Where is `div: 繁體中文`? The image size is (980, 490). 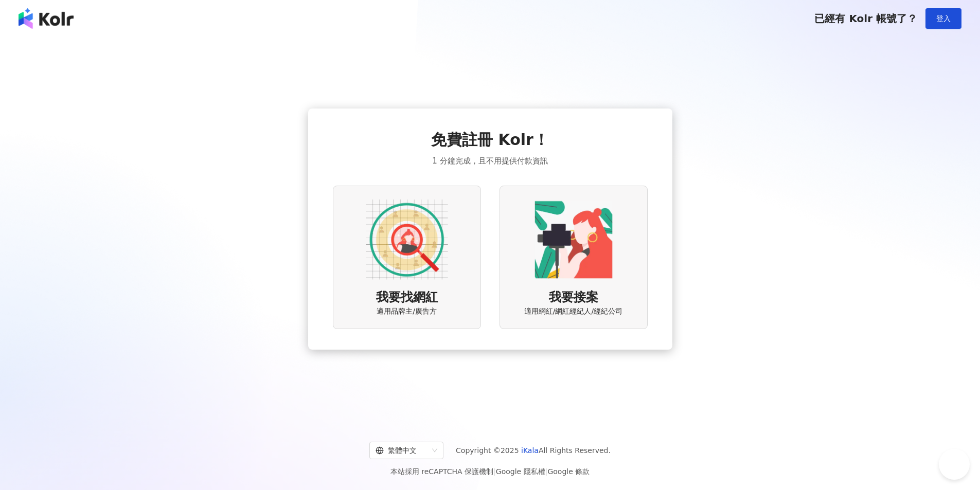
div: 繁體中文 is located at coordinates (402, 451).